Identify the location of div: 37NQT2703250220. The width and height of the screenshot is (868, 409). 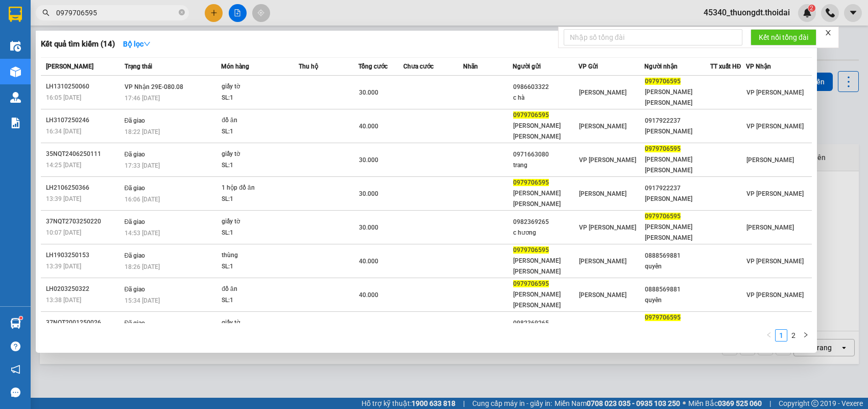
(84, 221).